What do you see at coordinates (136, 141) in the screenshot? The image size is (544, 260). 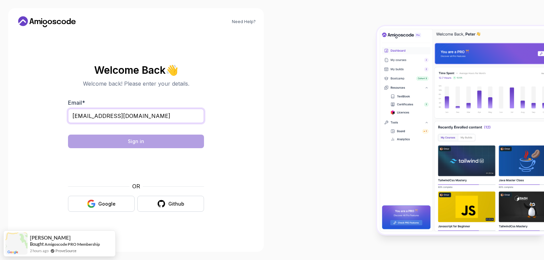 I see `div: Sign in` at bounding box center [136, 141].